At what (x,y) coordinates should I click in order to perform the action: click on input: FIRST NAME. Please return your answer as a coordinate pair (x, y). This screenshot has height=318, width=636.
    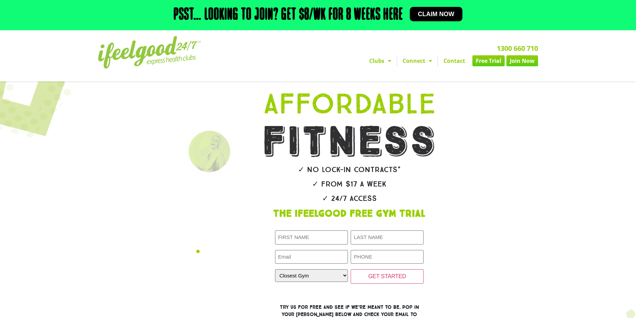
    Looking at the image, I should click on (311, 237).